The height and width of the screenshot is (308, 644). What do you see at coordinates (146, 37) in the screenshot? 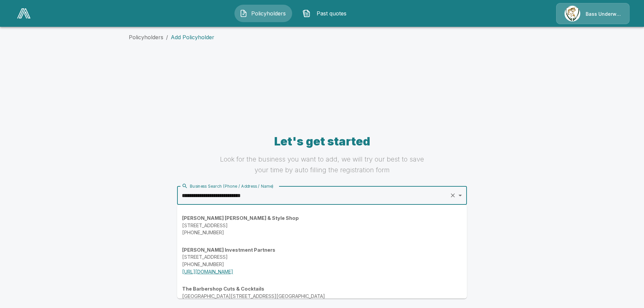
I see `a: Policyholders` at bounding box center [146, 37].